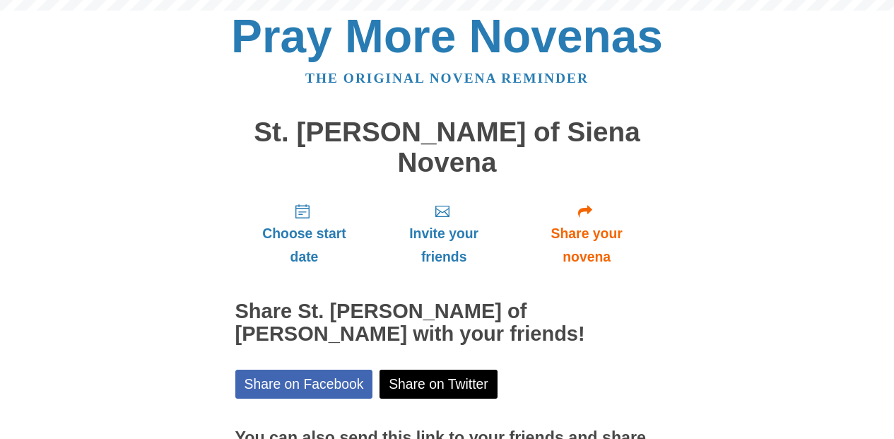  What do you see at coordinates (447, 36) in the screenshot?
I see `a: Pray More Novenas` at bounding box center [447, 36].